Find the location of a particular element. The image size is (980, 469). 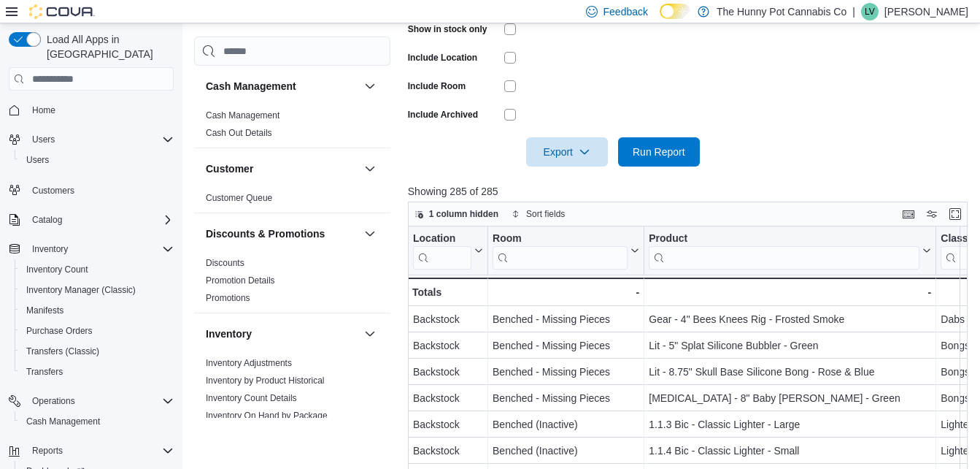

a: Manifests is located at coordinates (45, 310).